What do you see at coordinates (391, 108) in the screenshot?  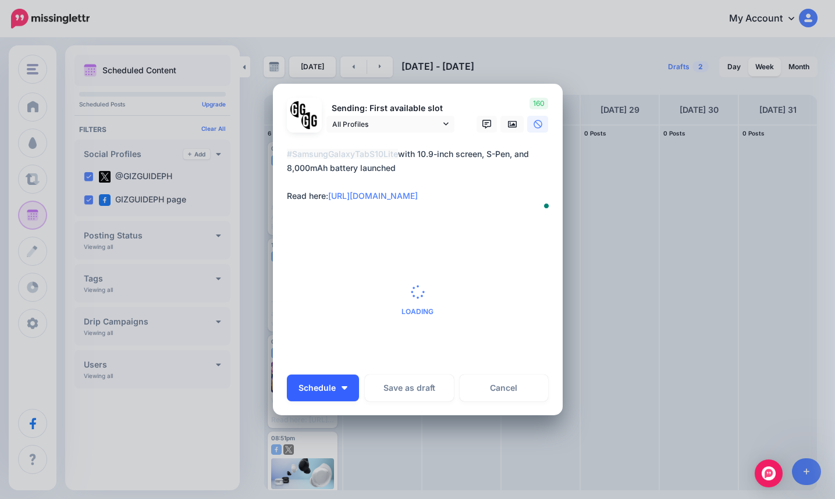 I see `p: Sending: First available slot` at bounding box center [391, 108].